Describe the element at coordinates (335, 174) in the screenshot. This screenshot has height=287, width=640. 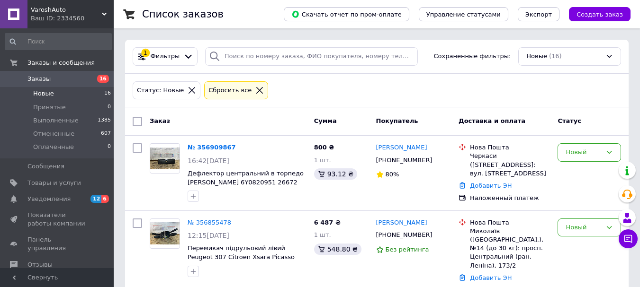
I see `div: 93.12 ₴` at that location.